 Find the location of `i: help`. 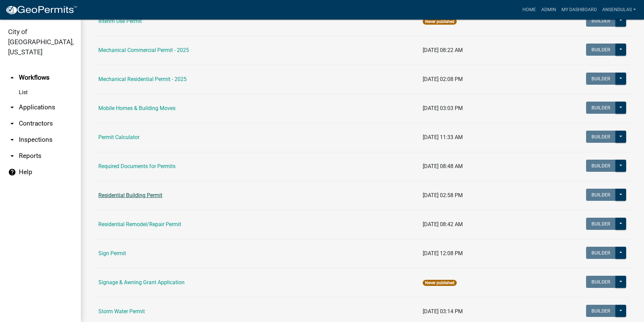

i: help is located at coordinates (12, 172).